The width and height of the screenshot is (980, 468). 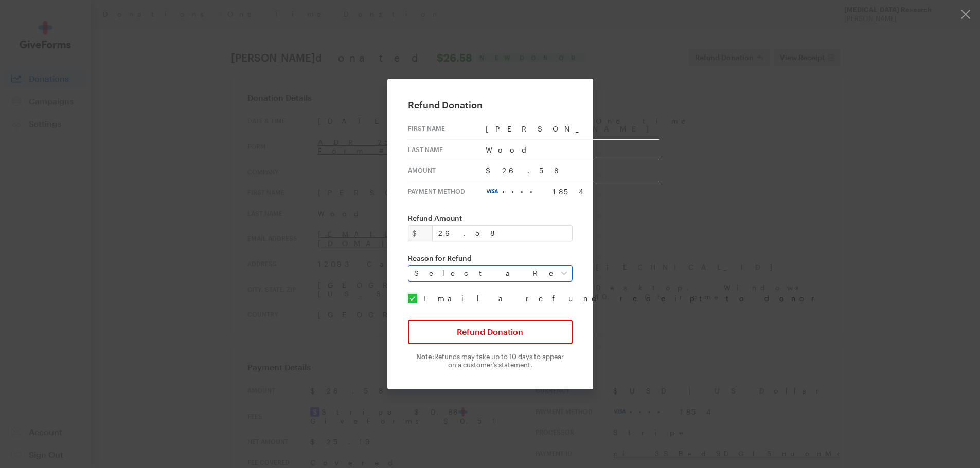 I want to click on em: Note:, so click(x=425, y=357).